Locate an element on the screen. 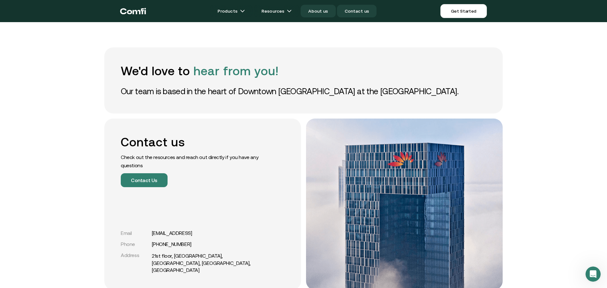 The image size is (607, 288). button: Contact Us is located at coordinates (144, 180).